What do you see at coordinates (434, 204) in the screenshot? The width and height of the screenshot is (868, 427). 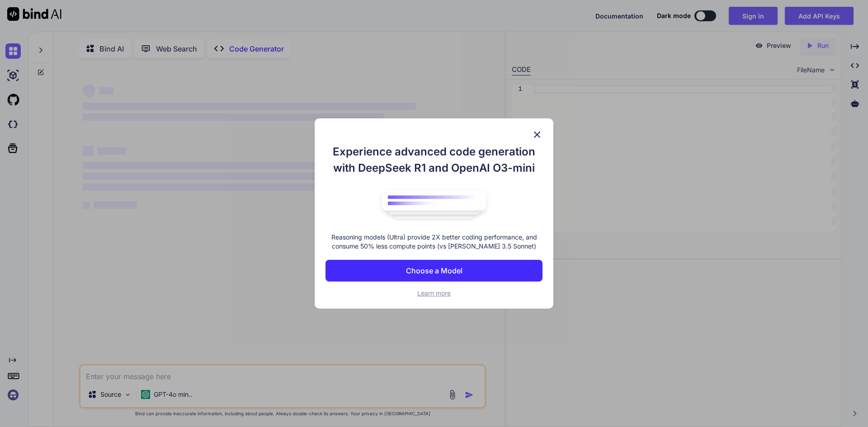 I see `img: bind logo` at bounding box center [434, 204].